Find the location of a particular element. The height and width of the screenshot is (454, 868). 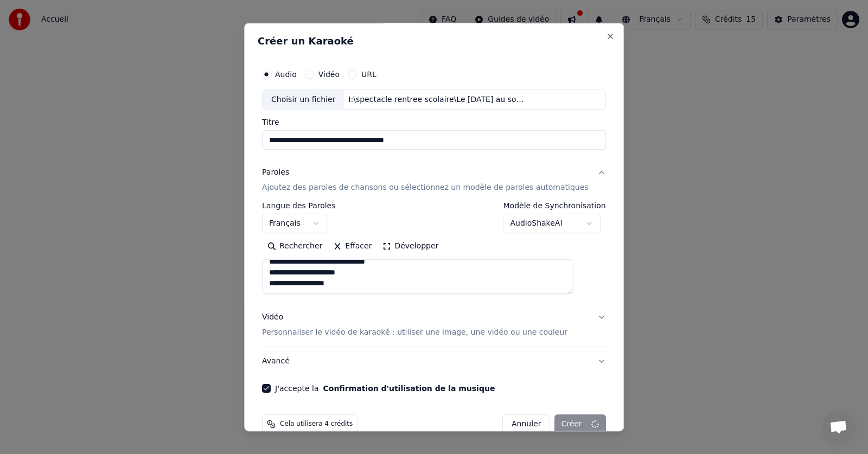

label: Langue des Paroles is located at coordinates (299, 206).